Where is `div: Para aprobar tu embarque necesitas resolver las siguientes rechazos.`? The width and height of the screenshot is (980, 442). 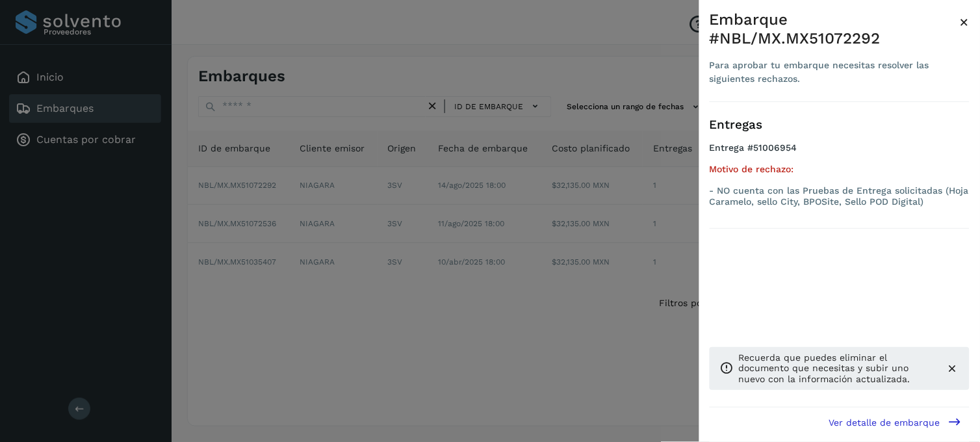
div: Para aprobar tu embarque necesitas resolver las siguientes rechazos. is located at coordinates (835, 72).